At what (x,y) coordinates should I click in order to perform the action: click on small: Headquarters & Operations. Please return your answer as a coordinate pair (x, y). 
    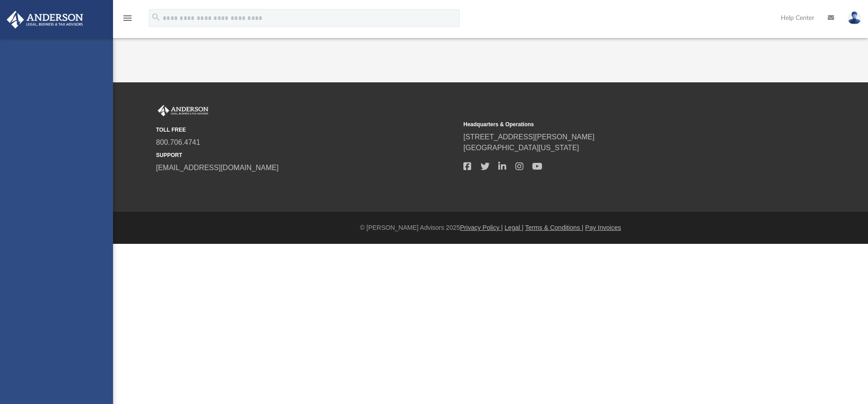
    Looking at the image, I should click on (614, 125).